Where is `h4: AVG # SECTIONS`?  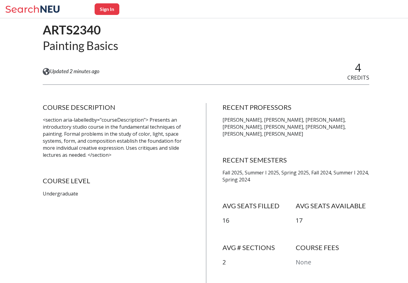
h4: AVG # SECTIONS is located at coordinates (259, 248).